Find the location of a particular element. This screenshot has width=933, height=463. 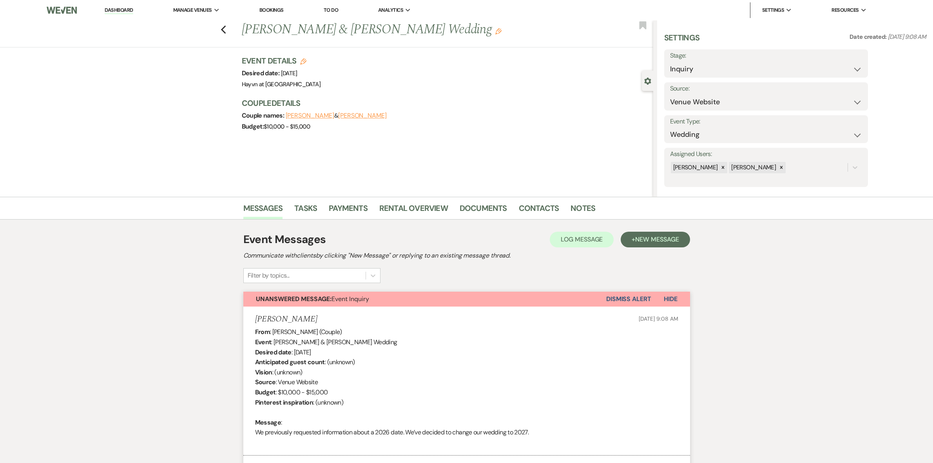

a: Dashboard is located at coordinates (119, 10).